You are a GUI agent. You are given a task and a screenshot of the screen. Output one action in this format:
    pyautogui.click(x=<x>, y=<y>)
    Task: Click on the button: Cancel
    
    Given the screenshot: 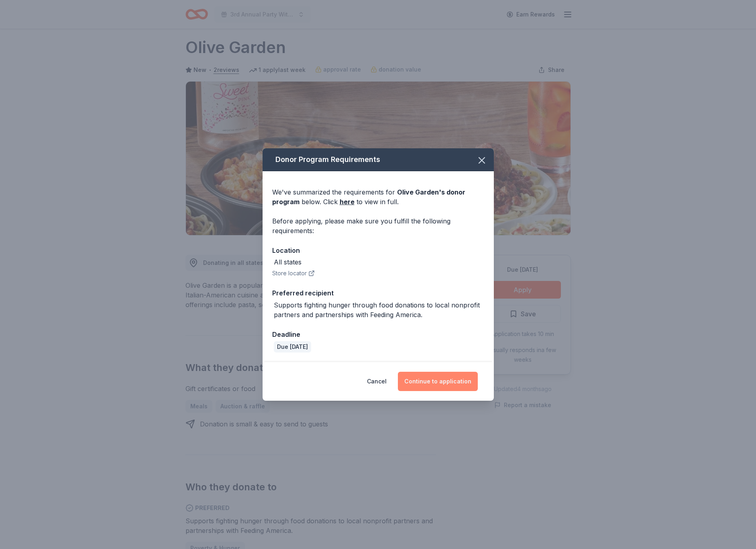 What is the action you would take?
    pyautogui.click(x=377, y=381)
    